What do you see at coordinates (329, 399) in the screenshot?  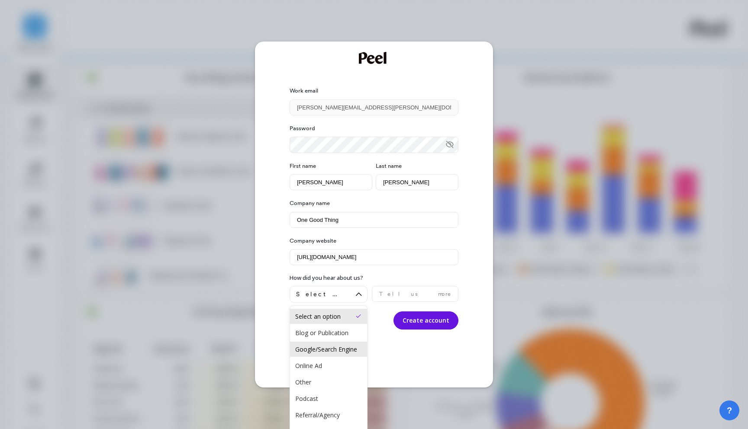 I see `div: Podcast` at bounding box center [329, 399].